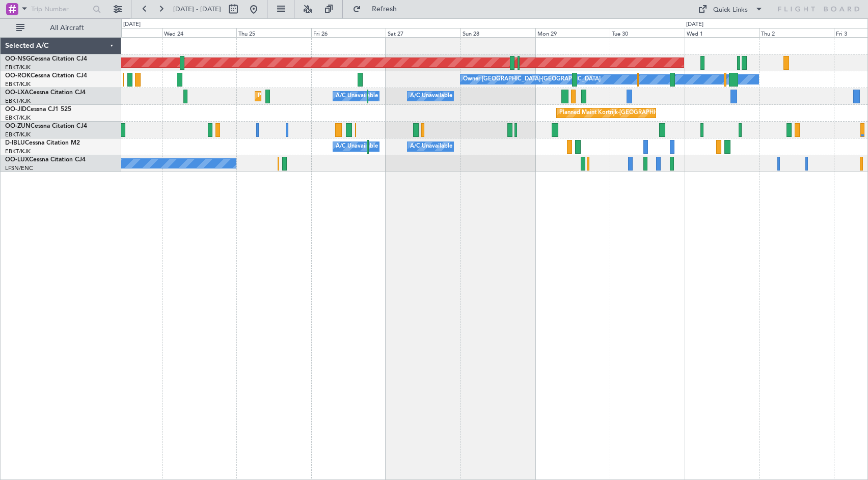  What do you see at coordinates (45, 93) in the screenshot?
I see `a: OO-LXACessna Citation CJ4` at bounding box center [45, 93].